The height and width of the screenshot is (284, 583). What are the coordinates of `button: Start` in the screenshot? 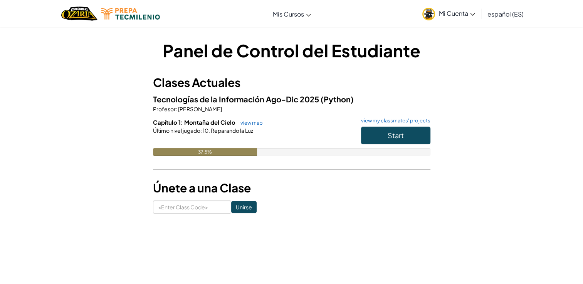 It's located at (396, 136).